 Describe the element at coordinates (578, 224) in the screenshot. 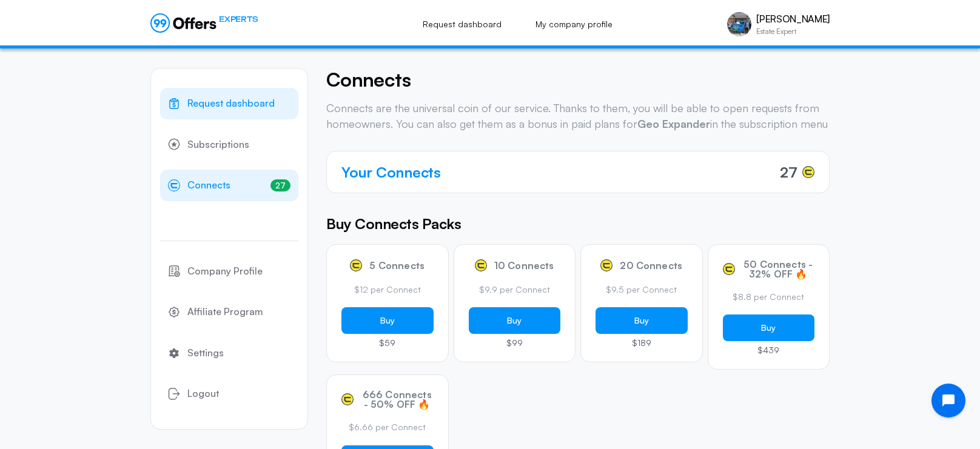

I see `h5: Buy Connects Packs` at that location.